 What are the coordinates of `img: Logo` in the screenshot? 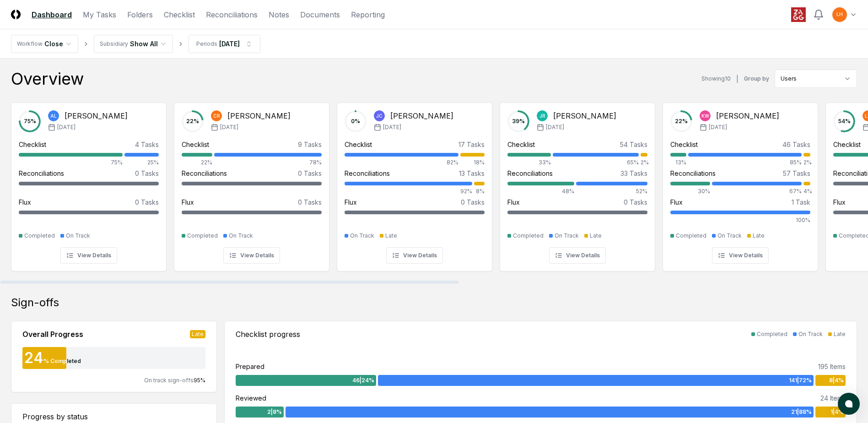 It's located at (16, 14).